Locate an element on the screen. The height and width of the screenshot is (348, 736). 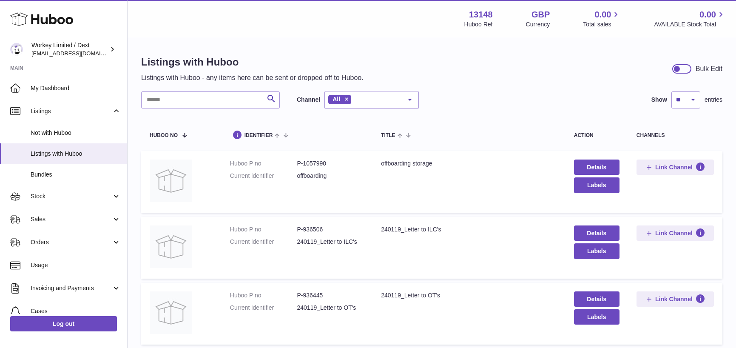
span: Usage is located at coordinates (76, 265).